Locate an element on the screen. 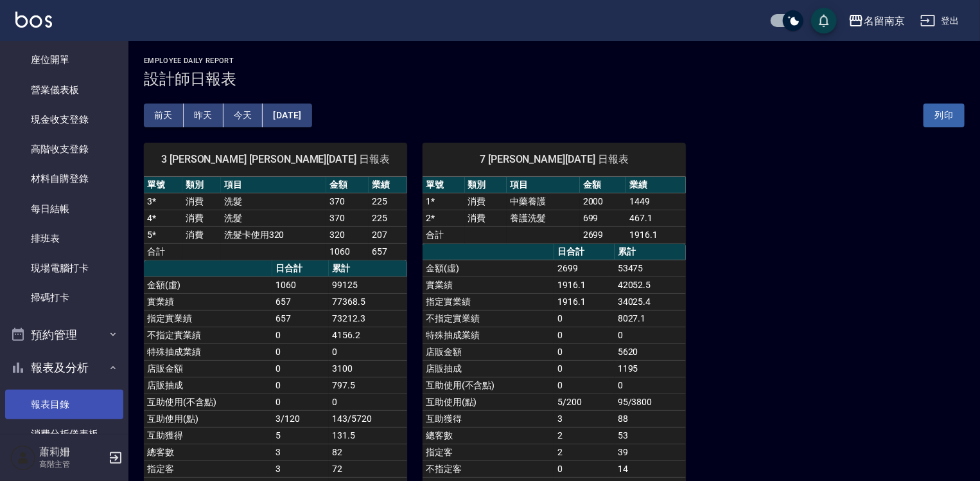 Image resolution: width=980 pixels, height=481 pixels. a: 排班表 is located at coordinates (64, 238).